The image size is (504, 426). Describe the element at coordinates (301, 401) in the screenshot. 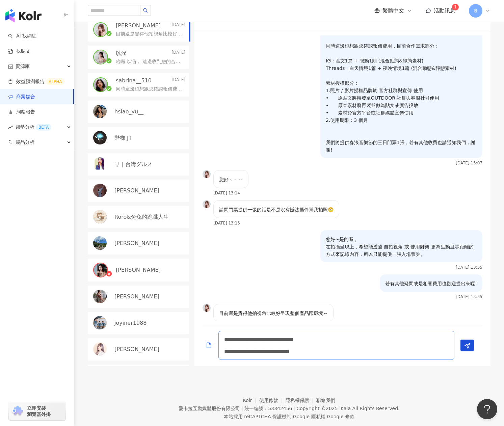

I see `a: 隱私權保護` at that location.